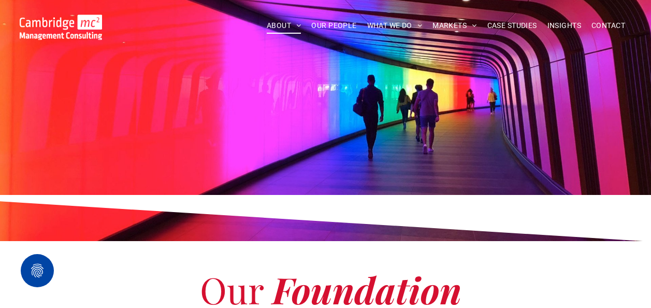 The image size is (651, 308). Describe the element at coordinates (61, 27) in the screenshot. I see `img: Go to Homepage` at that location.